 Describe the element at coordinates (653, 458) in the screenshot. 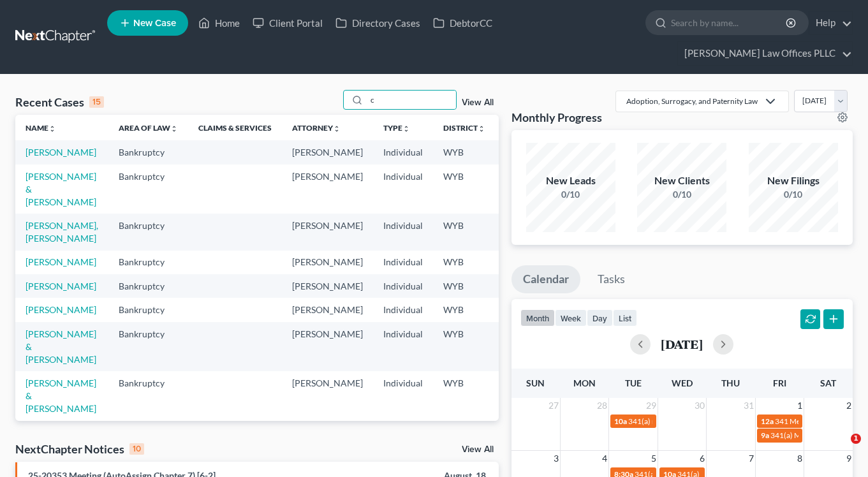

I see `span: 5` at that location.